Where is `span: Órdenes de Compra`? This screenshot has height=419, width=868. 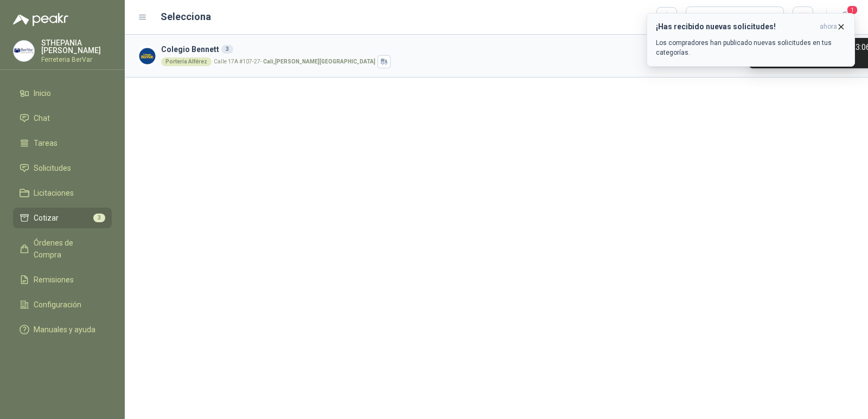
span: Órdenes de Compra is located at coordinates (67, 249).